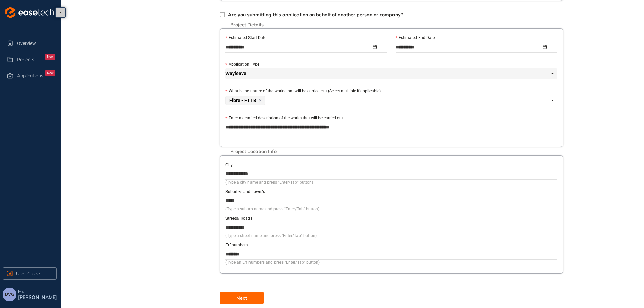 The width and height of the screenshot is (644, 308). I want to click on label: Estimated End Date, so click(415, 37).